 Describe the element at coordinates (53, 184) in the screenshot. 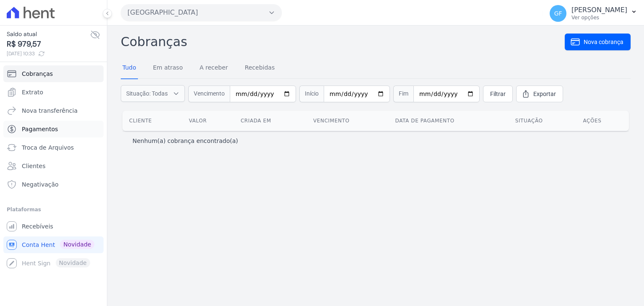

I see `a: Negativação` at that location.